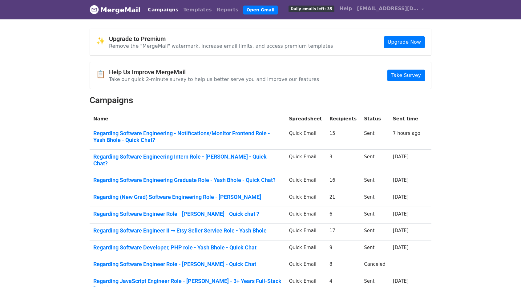  I want to click on img: MergeMail logo, so click(94, 10).